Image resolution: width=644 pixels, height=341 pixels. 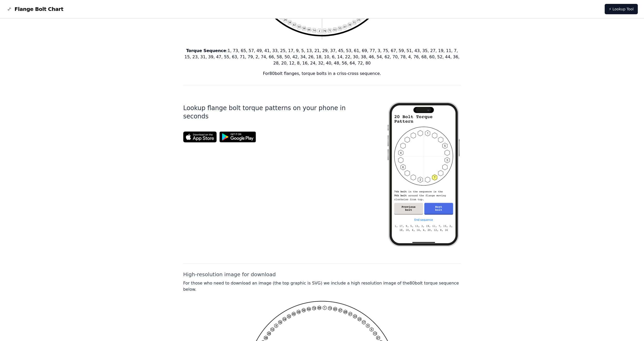 I want to click on h1: Lookup flange bolt torque patterns on your phone in seconds, so click(x=276, y=112).